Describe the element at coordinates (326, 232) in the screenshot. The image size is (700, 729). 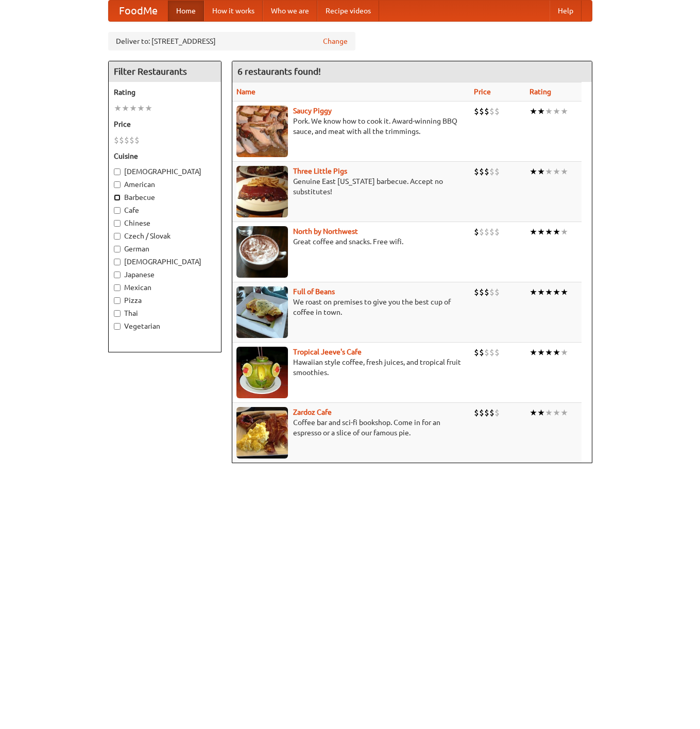
I see `b: North by Northwest` at that location.